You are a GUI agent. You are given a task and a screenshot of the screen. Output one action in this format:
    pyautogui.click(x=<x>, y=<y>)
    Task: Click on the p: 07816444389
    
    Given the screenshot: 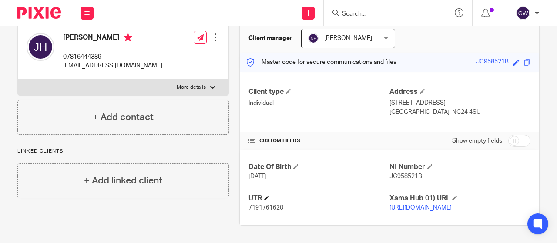 What is the action you would take?
    pyautogui.click(x=113, y=57)
    